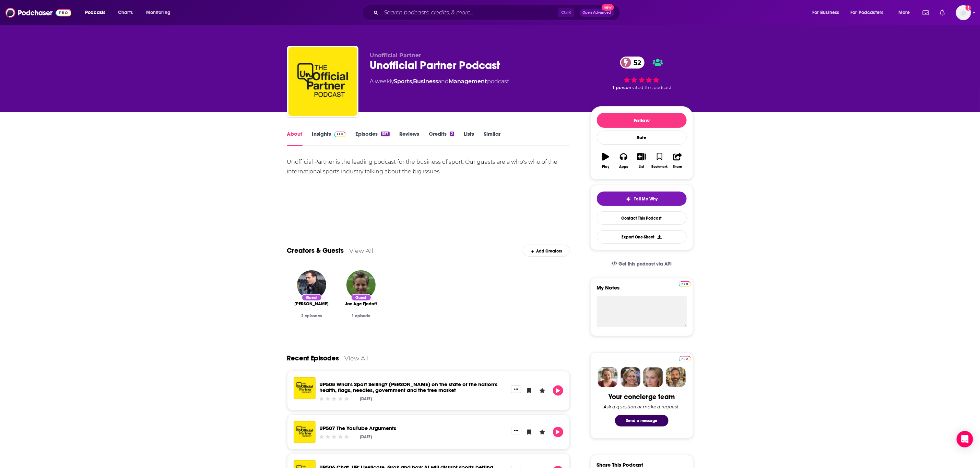 The height and width of the screenshot is (468, 980). Describe the element at coordinates (659, 161) in the screenshot. I see `button: Bookmark` at that location.